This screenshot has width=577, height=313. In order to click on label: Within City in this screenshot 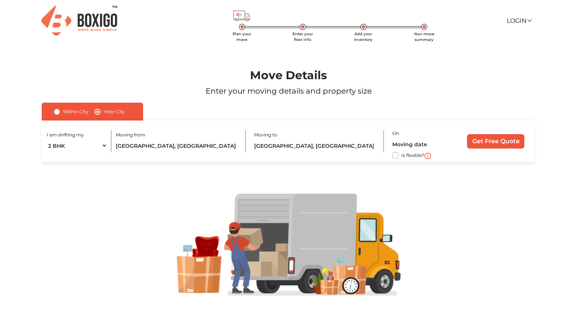, I will do `click(76, 112)`.